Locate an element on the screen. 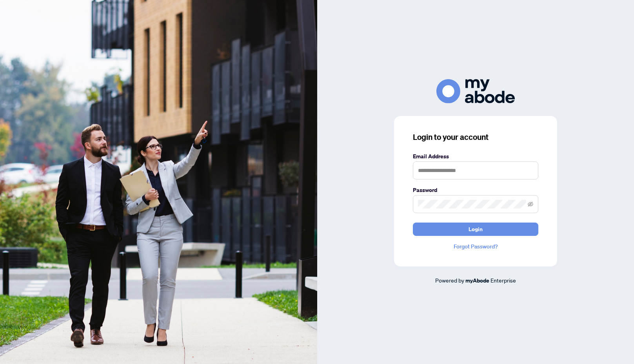  label: Email Address is located at coordinates (476, 156).